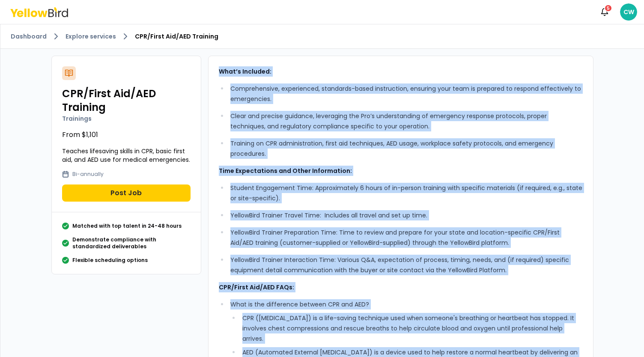 The image size is (644, 357). Describe the element at coordinates (126, 101) in the screenshot. I see `h2: CPR/First Aid/AED Training` at that location.